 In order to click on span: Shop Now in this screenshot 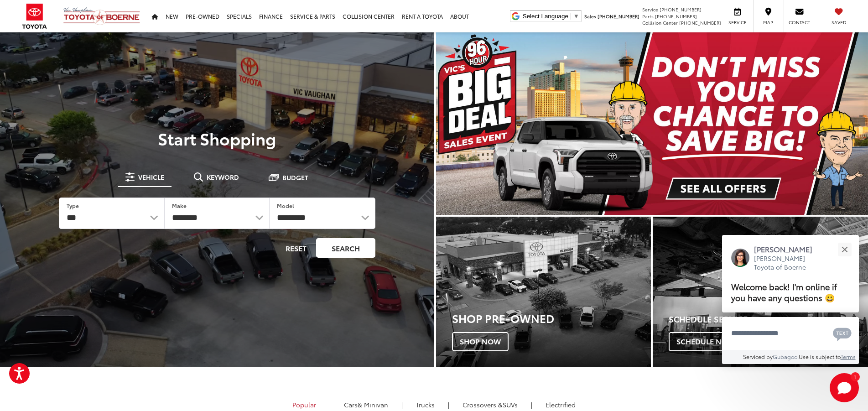, I will do `click(480, 341)`.